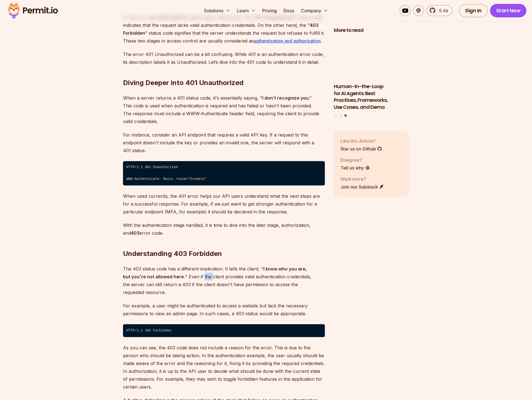  What do you see at coordinates (439, 11) in the screenshot?
I see `a: 5.4k` at bounding box center [439, 11].